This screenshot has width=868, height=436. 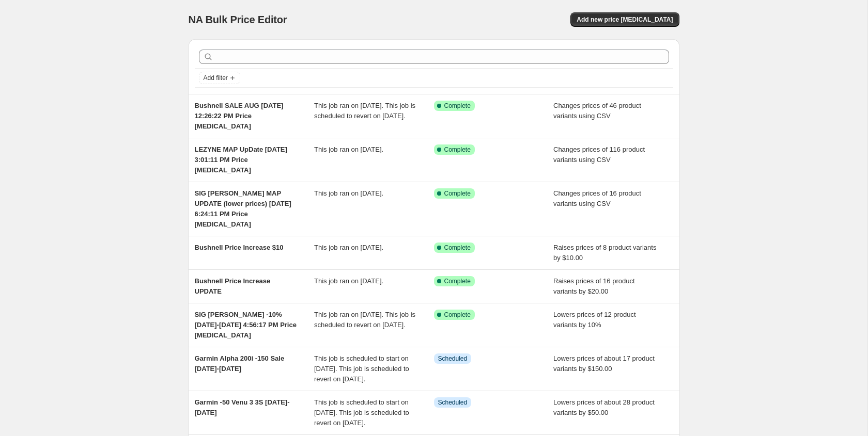 I want to click on span: Bushnell Price Increase $10, so click(x=239, y=247).